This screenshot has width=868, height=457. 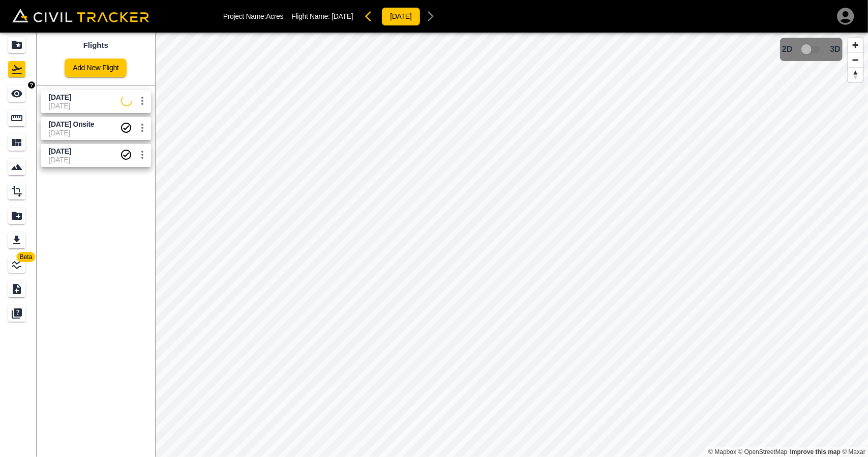 What do you see at coordinates (855, 60) in the screenshot?
I see `button: Zoom out` at bounding box center [855, 60].